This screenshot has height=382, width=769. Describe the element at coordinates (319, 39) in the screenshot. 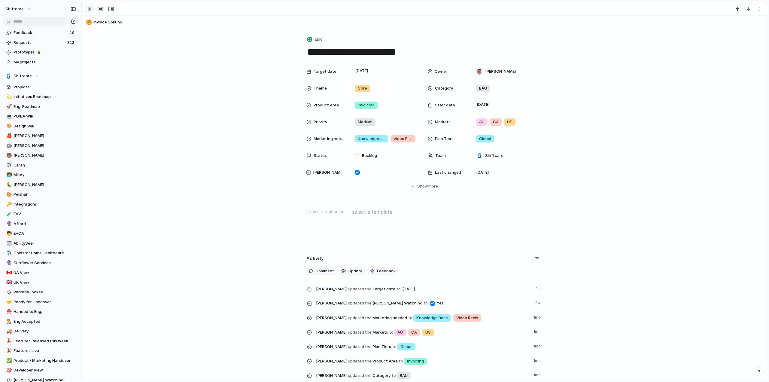

I see `span: Epic` at that location.